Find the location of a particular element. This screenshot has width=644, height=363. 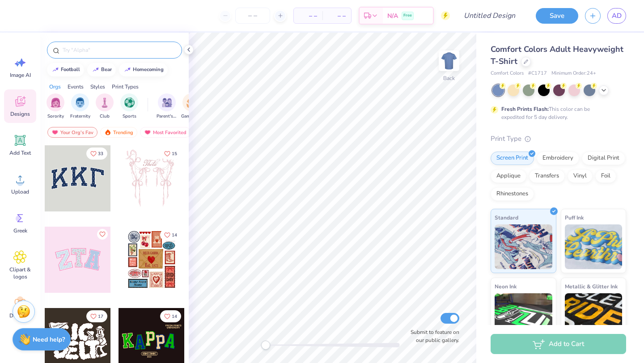

span: 15 is located at coordinates (175, 154).